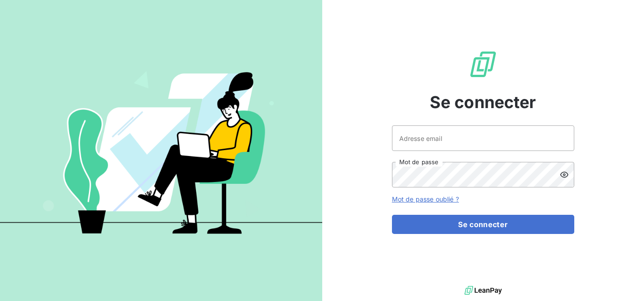 The width and height of the screenshot is (644, 301). I want to click on img: Logo LeanPay, so click(483, 64).